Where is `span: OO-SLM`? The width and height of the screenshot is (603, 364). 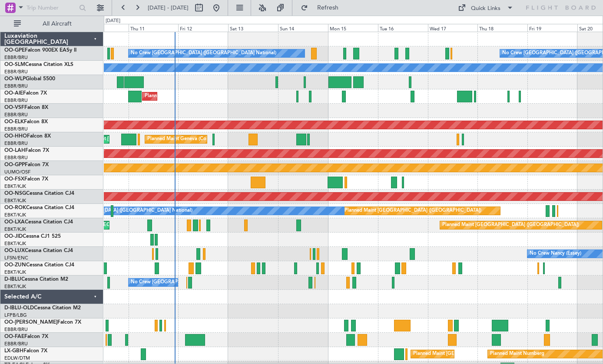
span: OO-SLM is located at coordinates (15, 65).